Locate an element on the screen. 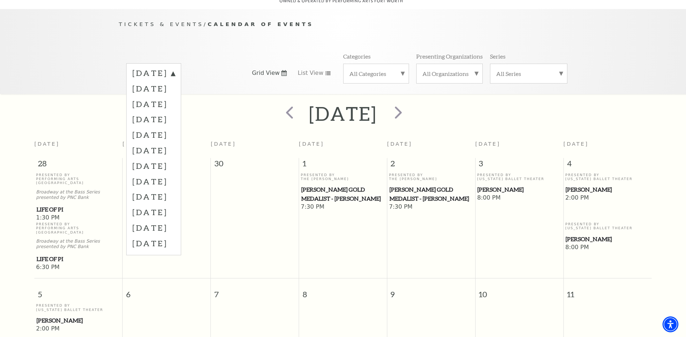  span: 8 is located at coordinates (343, 291).